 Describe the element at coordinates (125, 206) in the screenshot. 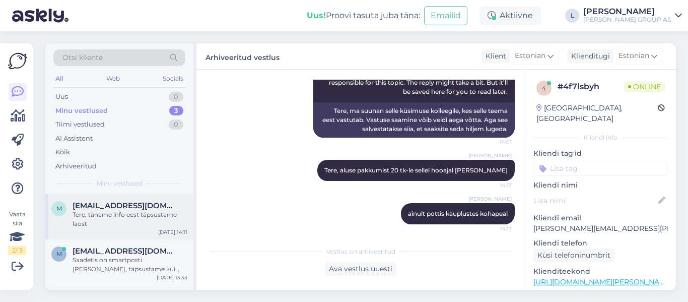

I see `span: magnus.leivalt@gmail.com` at that location.